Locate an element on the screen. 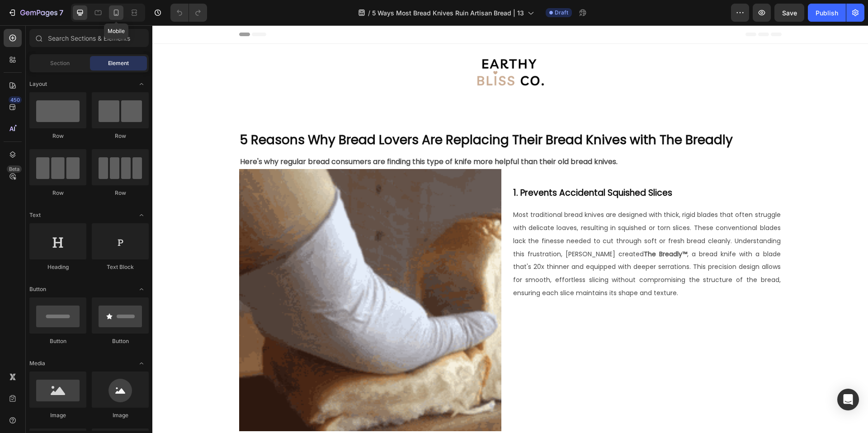 This screenshot has width=868, height=433. span: Layout is located at coordinates (38, 84).